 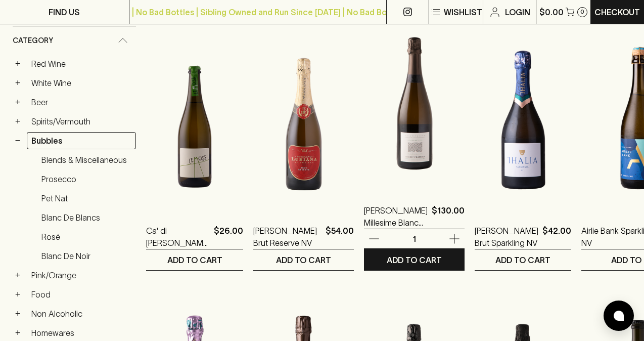 I want to click on p: Checkout, so click(x=617, y=12).